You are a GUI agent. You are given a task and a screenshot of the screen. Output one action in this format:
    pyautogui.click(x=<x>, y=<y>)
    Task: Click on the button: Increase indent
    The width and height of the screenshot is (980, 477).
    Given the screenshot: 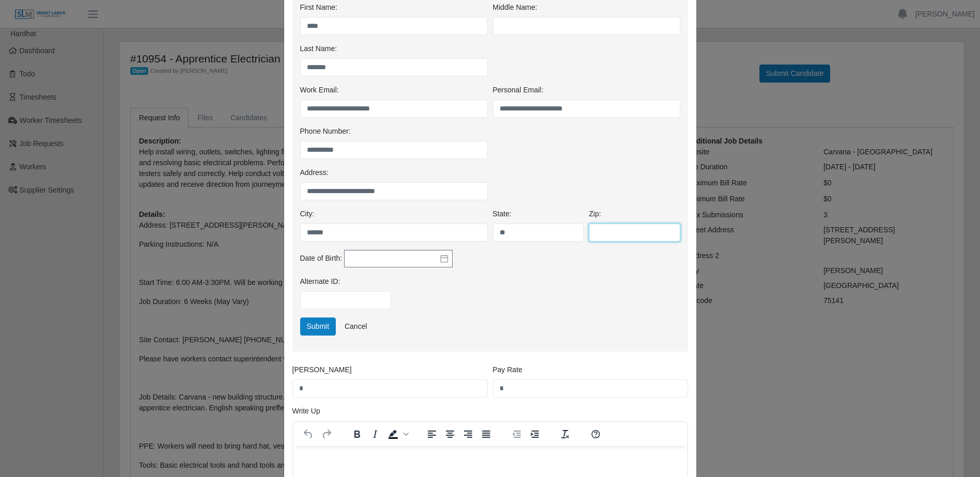 What is the action you would take?
    pyautogui.click(x=535, y=434)
    